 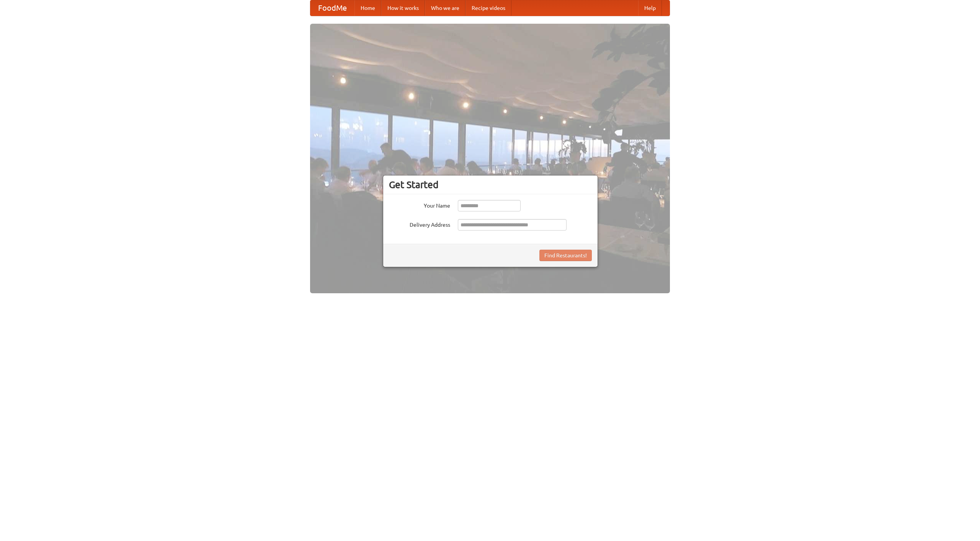 I want to click on a: How it works, so click(x=403, y=8).